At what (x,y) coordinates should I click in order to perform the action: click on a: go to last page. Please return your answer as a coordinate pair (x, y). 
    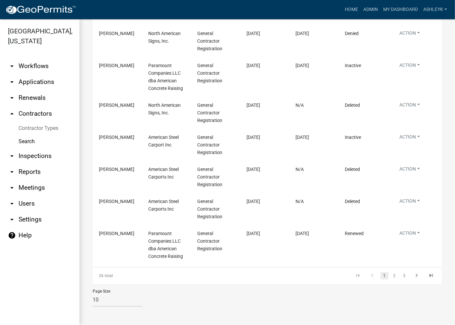
    Looking at the image, I should click on (431, 276).